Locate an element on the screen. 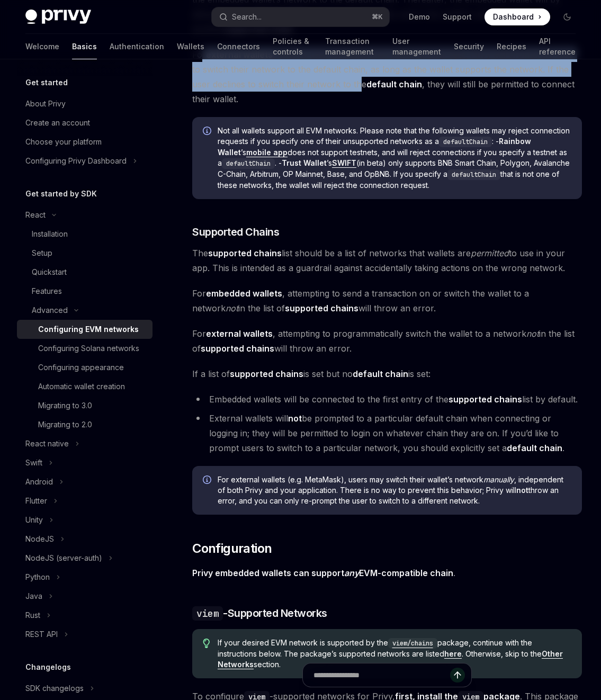 The height and width of the screenshot is (700, 601). a: Installation is located at coordinates (85, 234).